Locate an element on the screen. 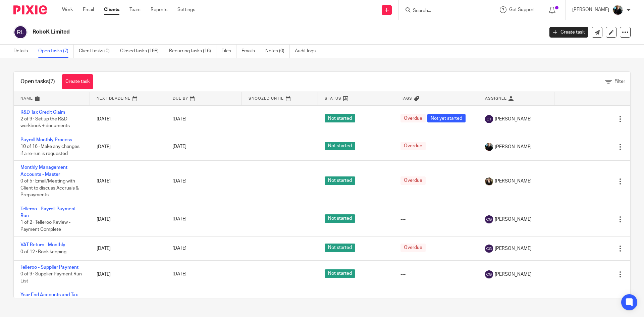 The height and width of the screenshot is (317, 644). a: Closed tasks (198) is located at coordinates (142, 51).